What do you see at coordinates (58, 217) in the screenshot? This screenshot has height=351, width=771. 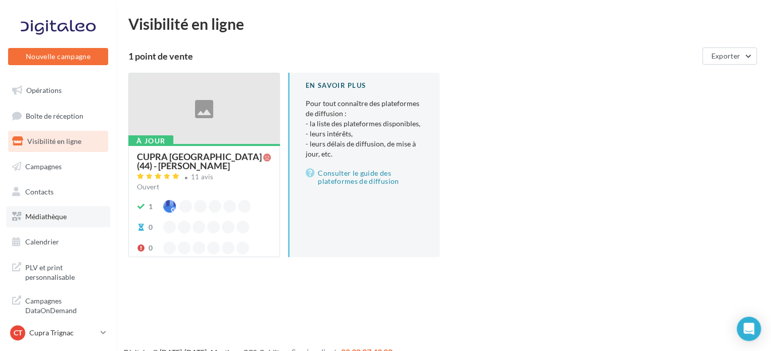 I see `a: Médiathèque` at bounding box center [58, 217].